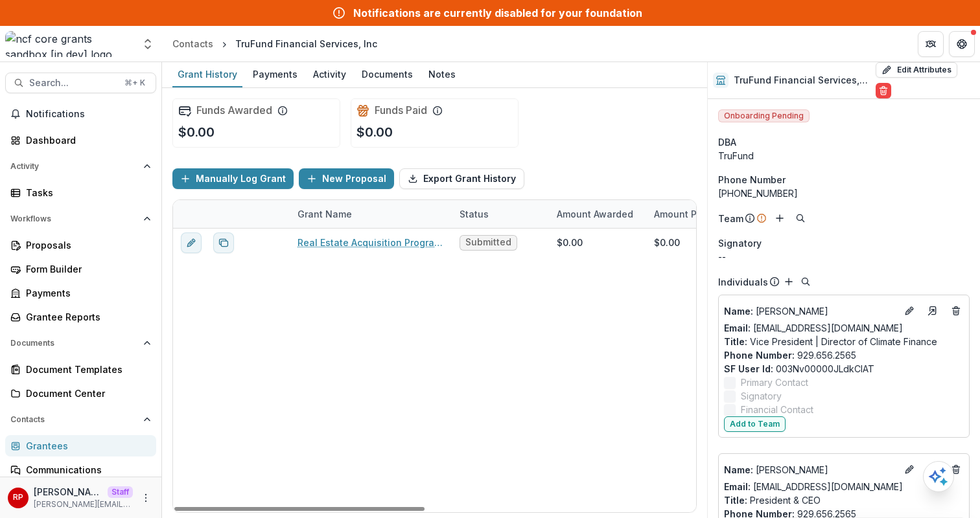  I want to click on button: Partners, so click(931, 44).